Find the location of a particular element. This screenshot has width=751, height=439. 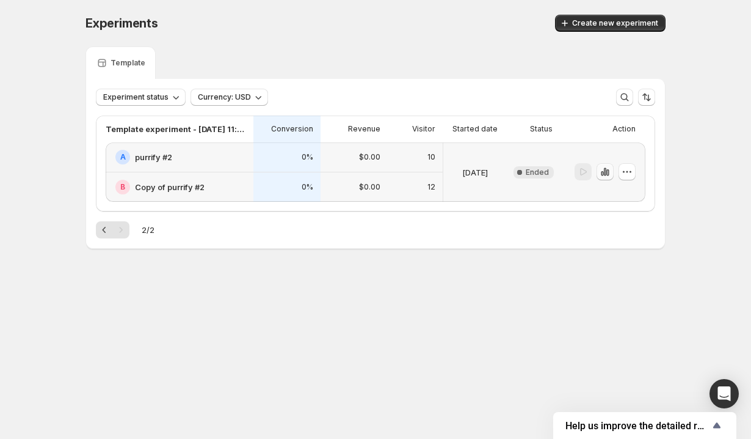

p: Template is located at coordinates (128, 63).